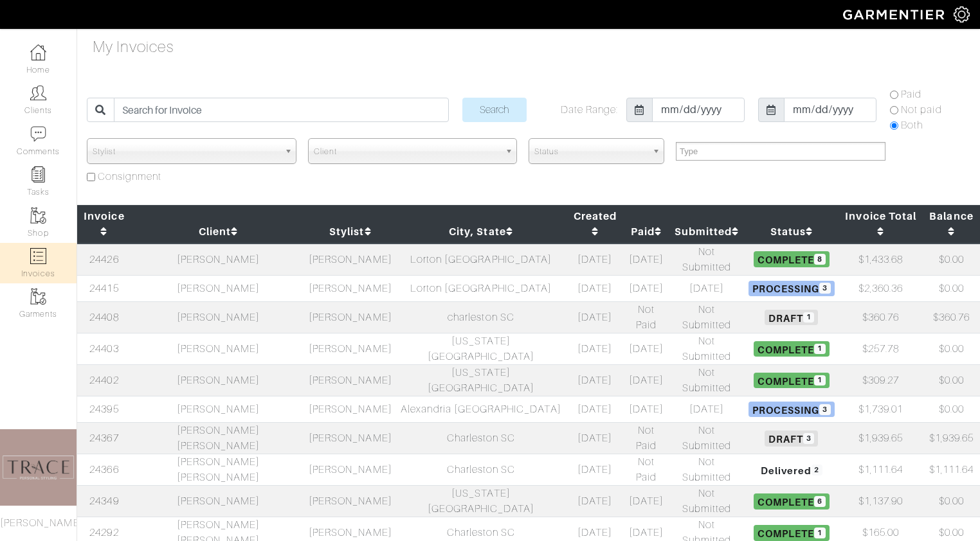 This screenshot has width=980, height=541. I want to click on input: Search for Invoice, so click(281, 110).